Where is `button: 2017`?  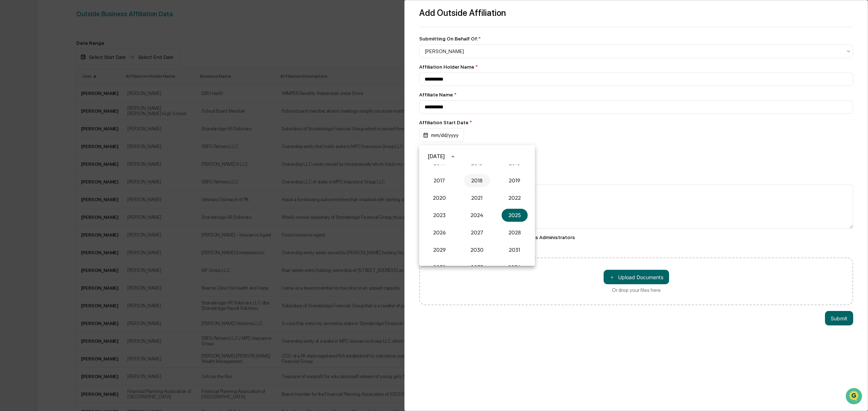
button: 2017 is located at coordinates (439, 181).